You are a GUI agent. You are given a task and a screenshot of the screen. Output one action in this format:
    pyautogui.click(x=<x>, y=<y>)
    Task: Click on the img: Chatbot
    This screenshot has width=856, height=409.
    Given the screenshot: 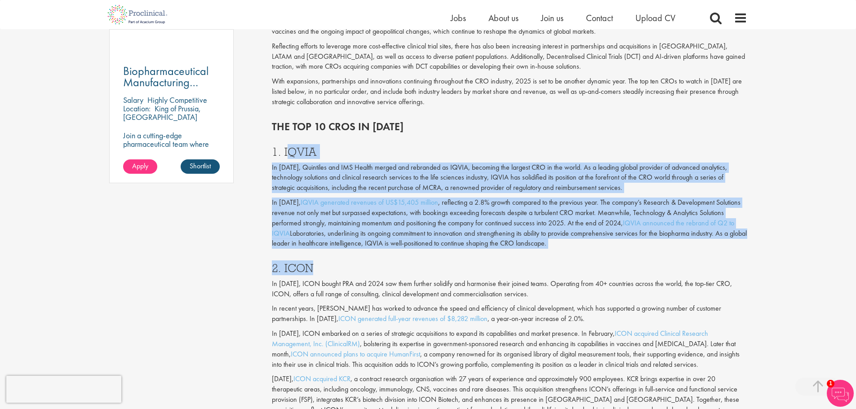 What is the action you would take?
    pyautogui.click(x=840, y=394)
    